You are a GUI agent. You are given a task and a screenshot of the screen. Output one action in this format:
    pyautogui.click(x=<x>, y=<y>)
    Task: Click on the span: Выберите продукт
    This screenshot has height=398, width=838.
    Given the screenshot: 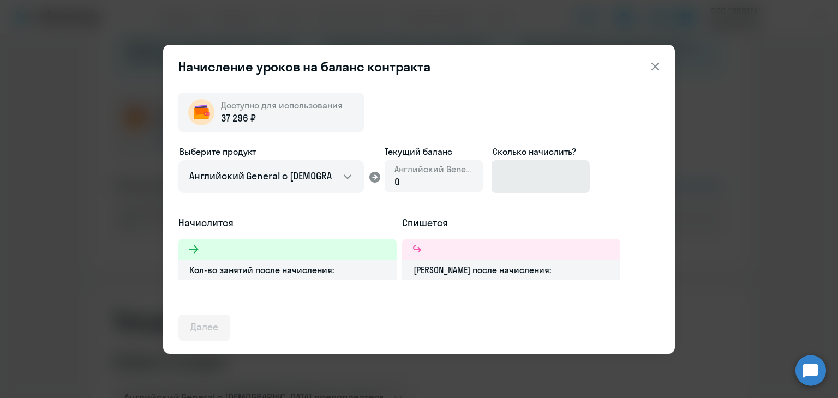 What is the action you would take?
    pyautogui.click(x=218, y=152)
    